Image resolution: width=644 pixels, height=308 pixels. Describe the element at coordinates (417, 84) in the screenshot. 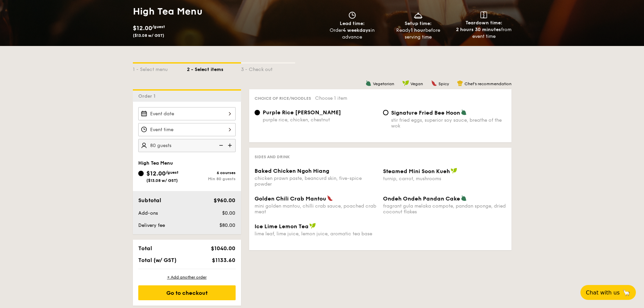

I see `span: Vegan` at that location.